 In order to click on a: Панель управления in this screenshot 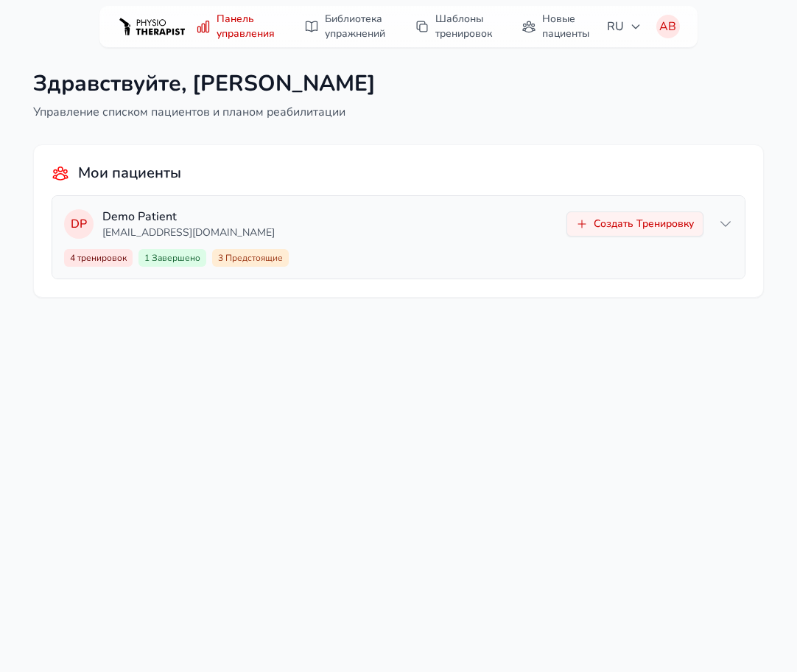, I will do `click(235, 26)`.